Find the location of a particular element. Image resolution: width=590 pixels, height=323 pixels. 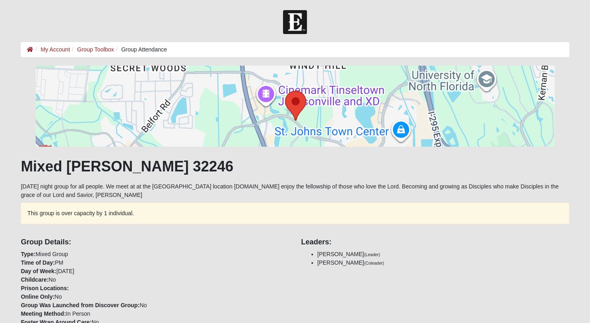

img: Church of Eleven22 Logo is located at coordinates (295, 22).